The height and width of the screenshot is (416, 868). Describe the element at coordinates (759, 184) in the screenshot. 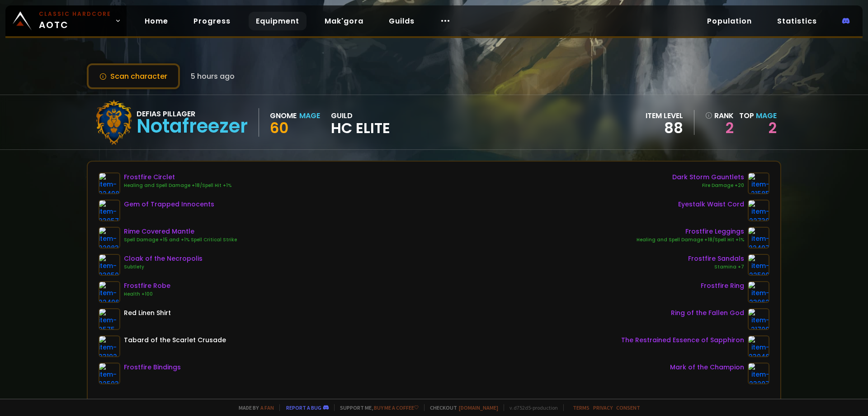

I see `img: item-21585` at that location.